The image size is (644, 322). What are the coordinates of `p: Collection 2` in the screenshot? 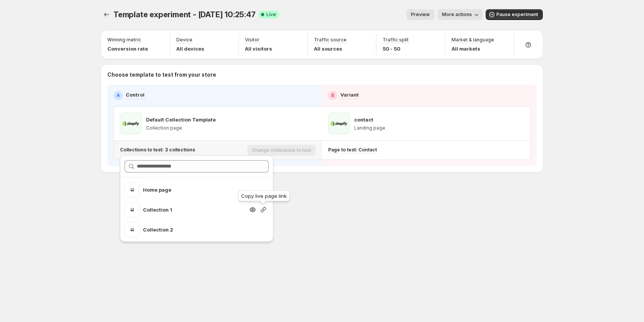 It's located at (193, 230).